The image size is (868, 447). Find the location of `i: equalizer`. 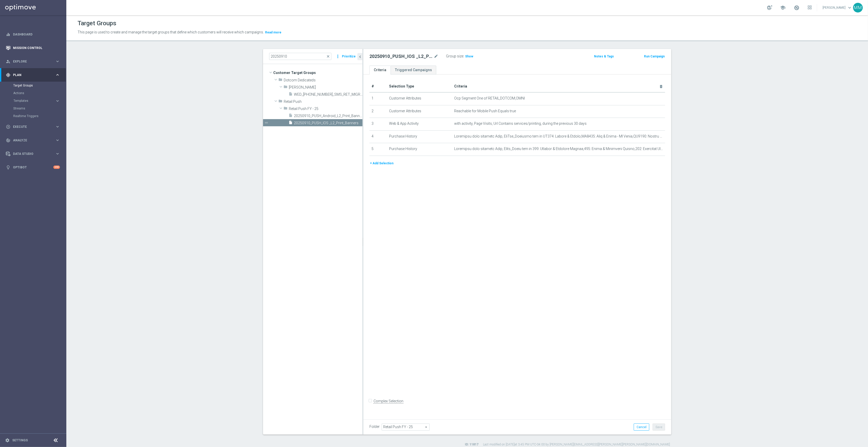

i: equalizer is located at coordinates (8, 34).